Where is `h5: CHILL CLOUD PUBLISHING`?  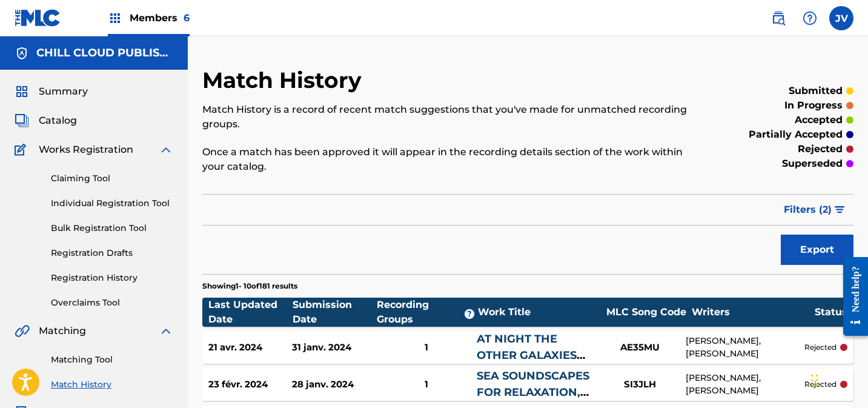
h5: CHILL CLOUD PUBLISHING is located at coordinates (104, 53).